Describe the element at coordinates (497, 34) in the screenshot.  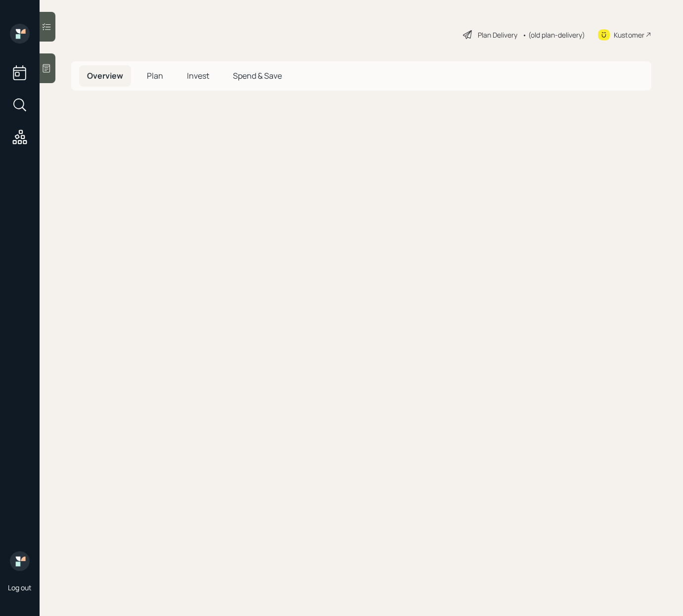
I see `div: Plan Delivery` at that location.